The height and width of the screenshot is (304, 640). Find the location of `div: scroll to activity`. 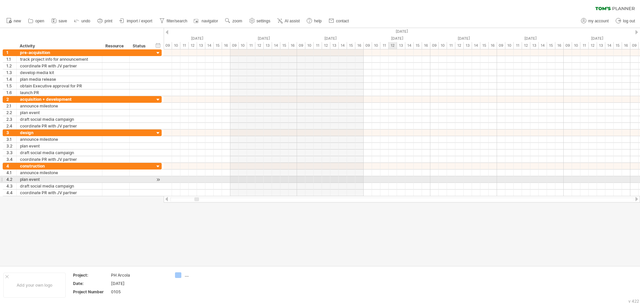

div: scroll to activity is located at coordinates (158, 179).